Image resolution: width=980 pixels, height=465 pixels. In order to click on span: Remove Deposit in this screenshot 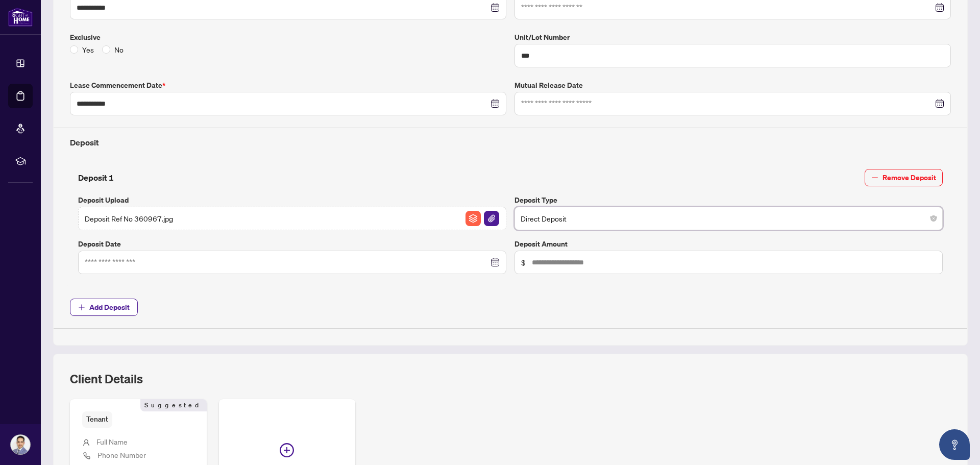, I will do `click(909, 177)`.